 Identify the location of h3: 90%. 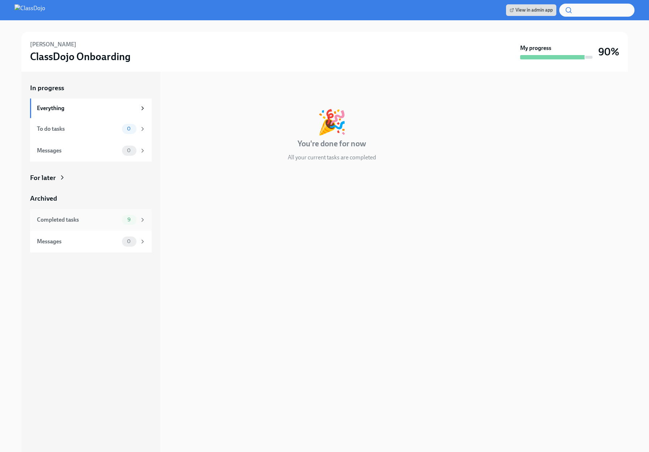
(609, 52).